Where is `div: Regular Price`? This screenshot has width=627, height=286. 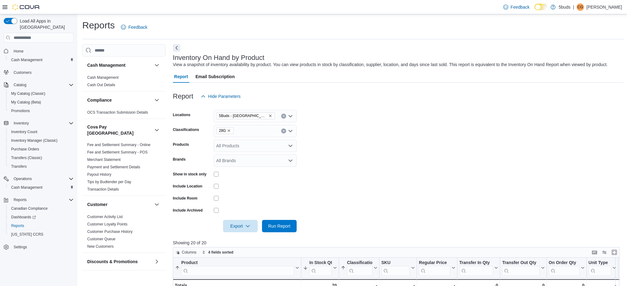
div: Regular Price is located at coordinates (434, 263).